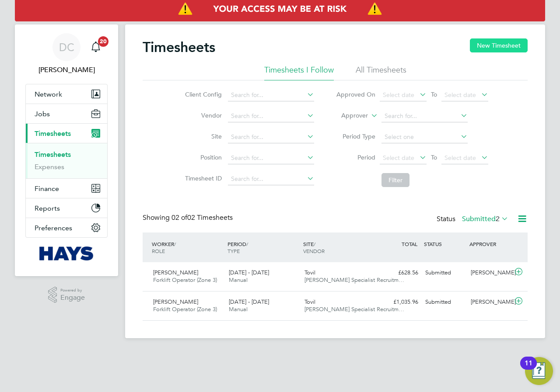  What do you see at coordinates (473, 219) in the screenshot?
I see `div: Status` at bounding box center [473, 219].